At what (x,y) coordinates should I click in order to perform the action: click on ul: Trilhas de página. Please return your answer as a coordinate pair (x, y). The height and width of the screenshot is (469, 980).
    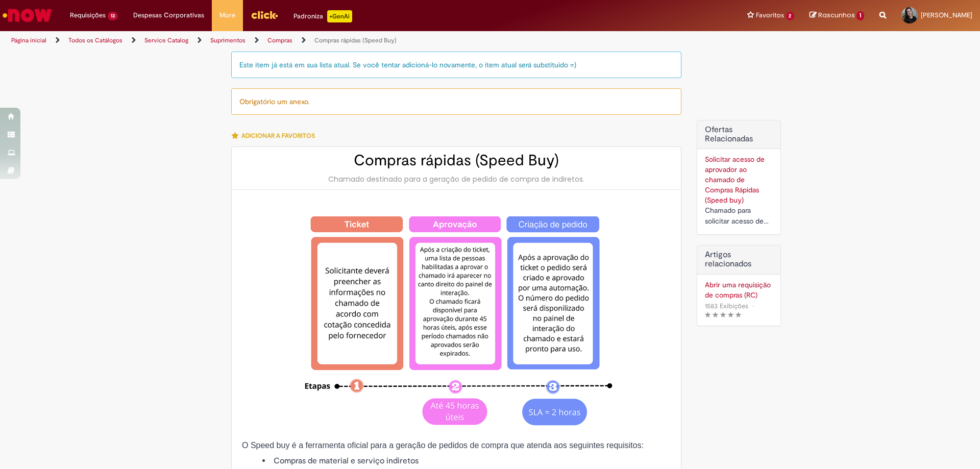
    Looking at the image, I should click on (326, 41).